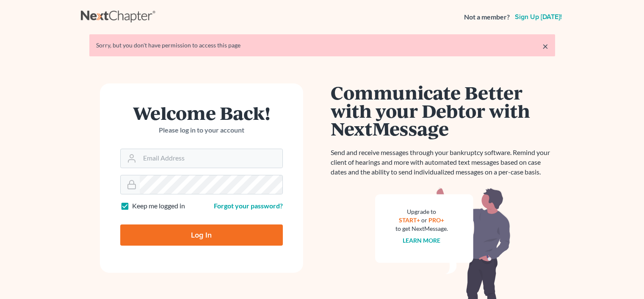 The image size is (644, 299). What do you see at coordinates (248, 206) in the screenshot?
I see `a: Forgot your password?` at bounding box center [248, 206].